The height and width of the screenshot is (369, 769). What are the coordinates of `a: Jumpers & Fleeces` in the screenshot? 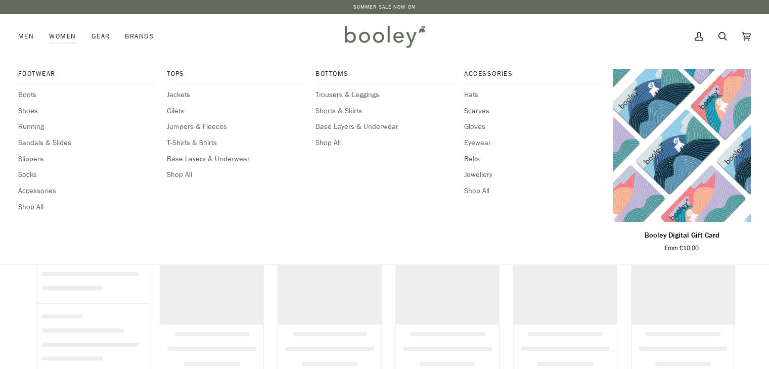 It's located at (236, 127).